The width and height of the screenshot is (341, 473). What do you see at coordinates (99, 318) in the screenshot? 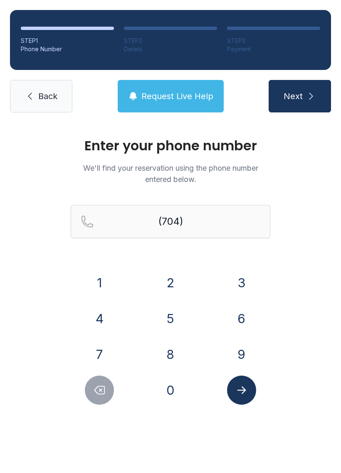
I see `button: 4` at bounding box center [99, 318].